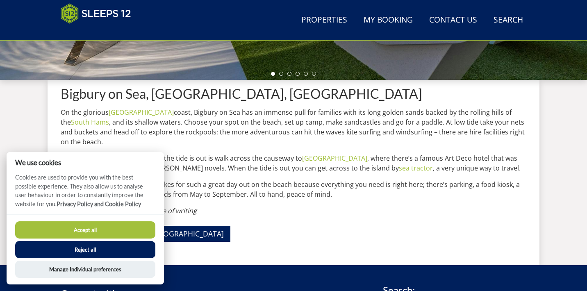 Image resolution: width=587 pixels, height=291 pixels. I want to click on a: Properties, so click(324, 20).